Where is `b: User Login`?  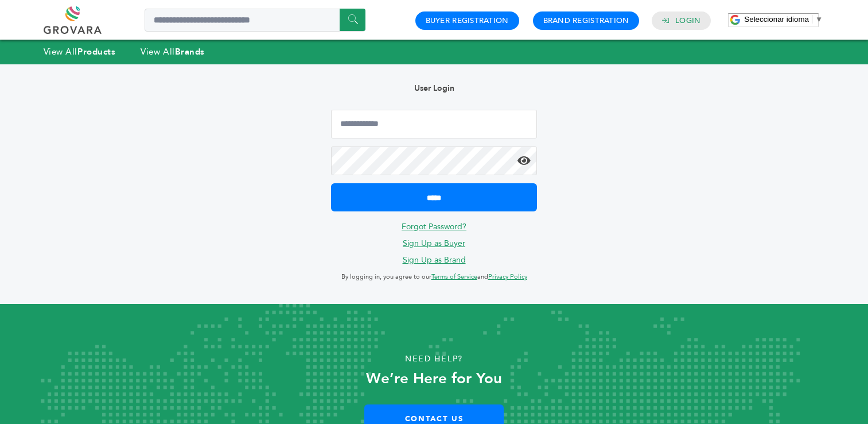
b: User Login is located at coordinates (434, 88).